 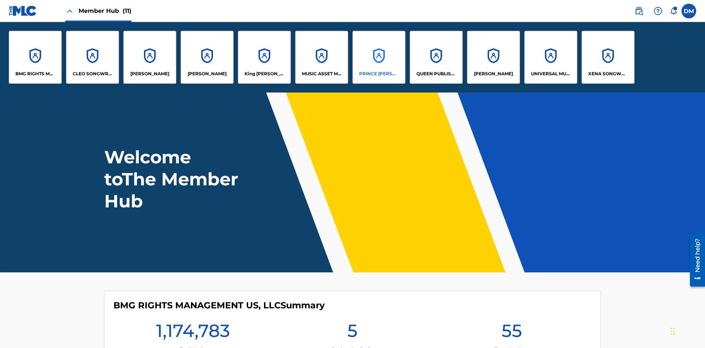 What do you see at coordinates (687, 330) in the screenshot?
I see `div: Chat Widget` at bounding box center [687, 330].